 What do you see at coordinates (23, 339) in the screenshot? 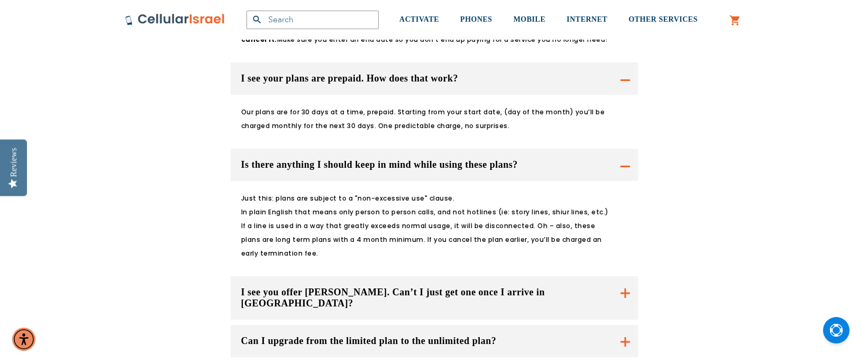
I see `div: Accessibility Menu` at bounding box center [23, 339].